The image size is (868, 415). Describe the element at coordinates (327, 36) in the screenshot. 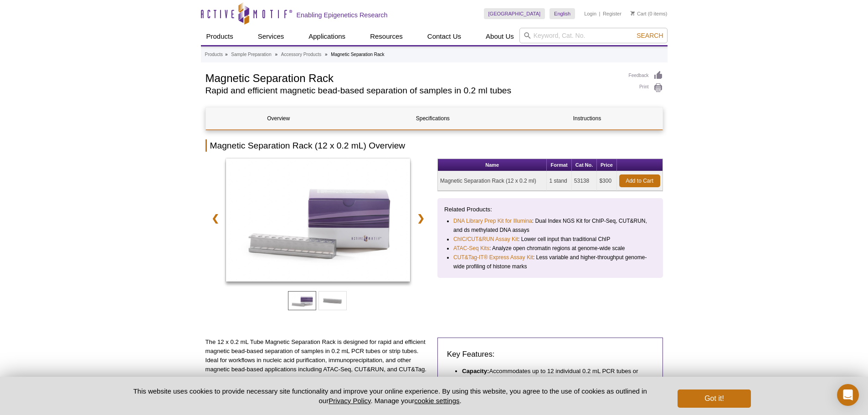

I see `a: Applications` at that location.